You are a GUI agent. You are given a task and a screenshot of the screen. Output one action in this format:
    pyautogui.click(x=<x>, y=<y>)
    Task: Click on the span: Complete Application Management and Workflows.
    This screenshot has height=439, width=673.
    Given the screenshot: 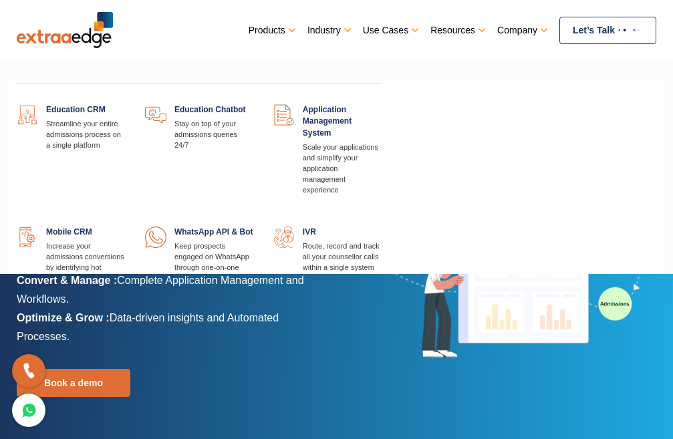 What is the action you would take?
    pyautogui.click(x=160, y=289)
    